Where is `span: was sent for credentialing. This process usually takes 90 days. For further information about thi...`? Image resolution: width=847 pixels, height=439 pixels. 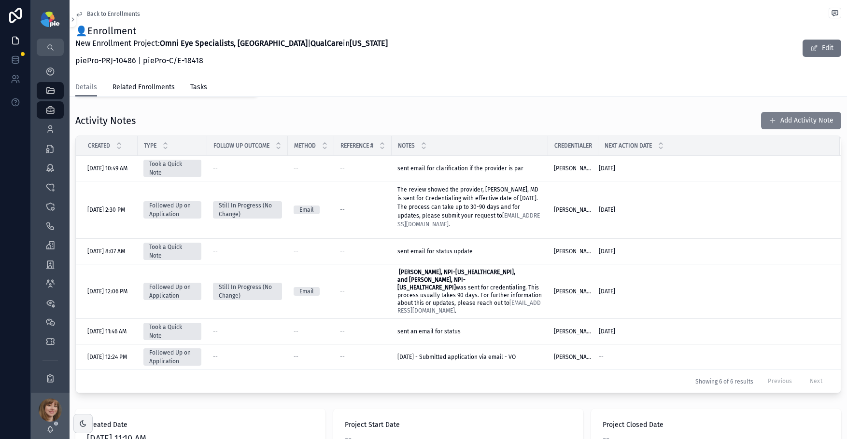
span: was sent for credentialing. This process usually takes 90 days. For further information about thi... is located at coordinates (470, 292).